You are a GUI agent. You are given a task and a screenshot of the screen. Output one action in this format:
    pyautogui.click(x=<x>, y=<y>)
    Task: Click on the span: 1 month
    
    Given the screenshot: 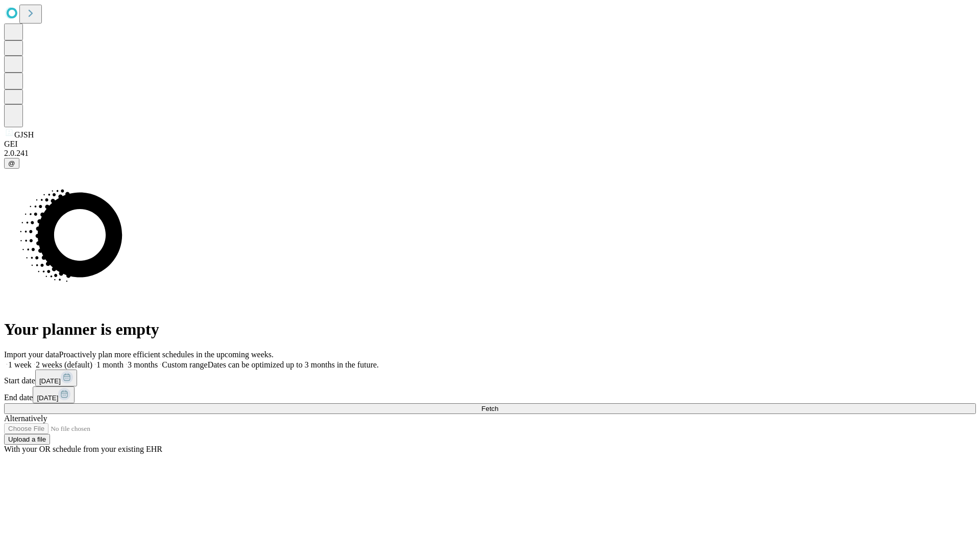 What is the action you would take?
    pyautogui.click(x=110, y=364)
    